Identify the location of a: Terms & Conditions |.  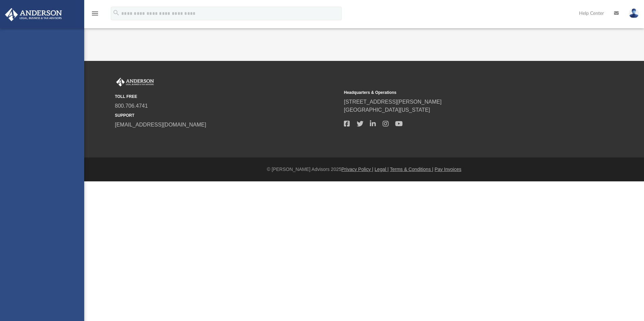
(412, 169).